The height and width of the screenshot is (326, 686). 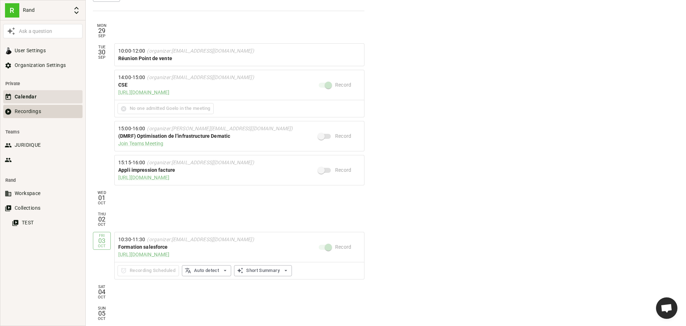 I want to click on div: 01, so click(x=102, y=198).